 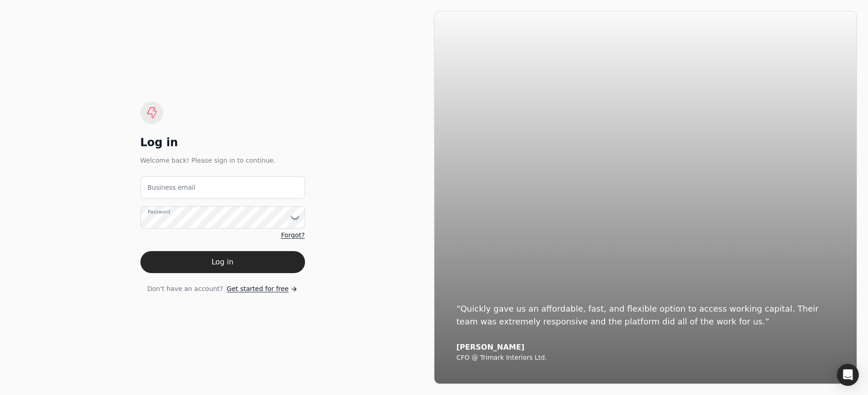 What do you see at coordinates (292, 235) in the screenshot?
I see `span: Forgot?` at bounding box center [292, 235].